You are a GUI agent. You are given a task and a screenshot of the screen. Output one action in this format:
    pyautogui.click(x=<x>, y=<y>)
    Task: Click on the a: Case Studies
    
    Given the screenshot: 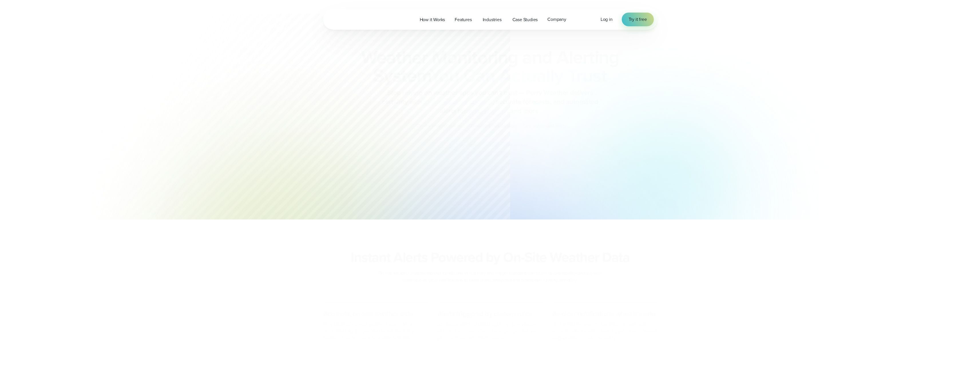 What is the action you would take?
    pyautogui.click(x=525, y=20)
    